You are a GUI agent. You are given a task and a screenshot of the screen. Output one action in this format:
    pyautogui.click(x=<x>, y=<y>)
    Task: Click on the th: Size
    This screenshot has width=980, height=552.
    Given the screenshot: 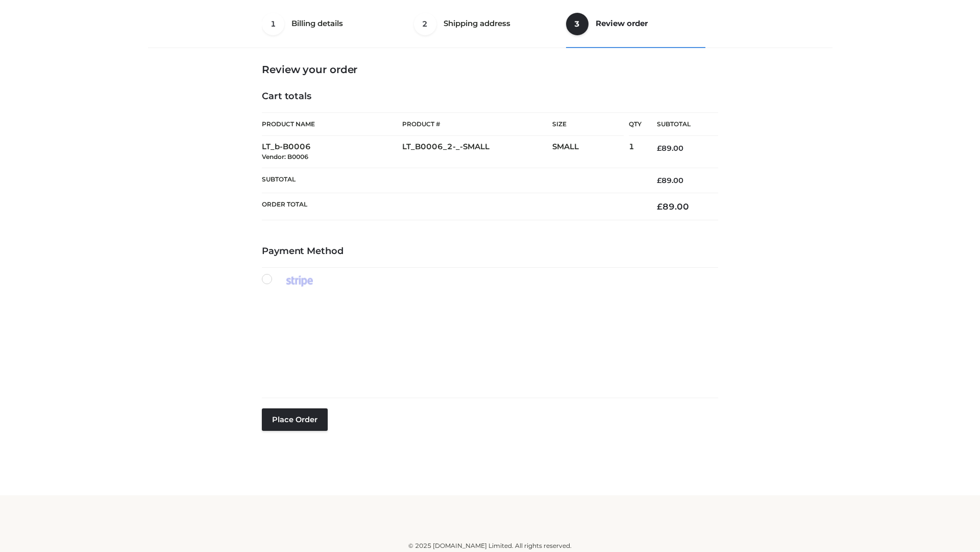 What is the action you would take?
    pyautogui.click(x=588, y=124)
    